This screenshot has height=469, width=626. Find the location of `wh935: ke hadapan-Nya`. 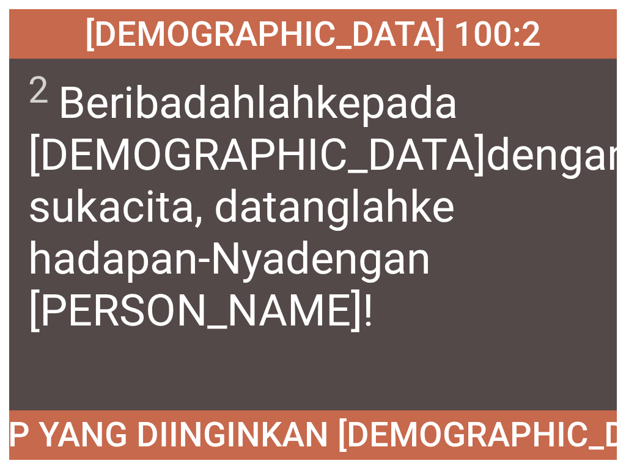

wh935: ke hadapan-Nya is located at coordinates (241, 259).